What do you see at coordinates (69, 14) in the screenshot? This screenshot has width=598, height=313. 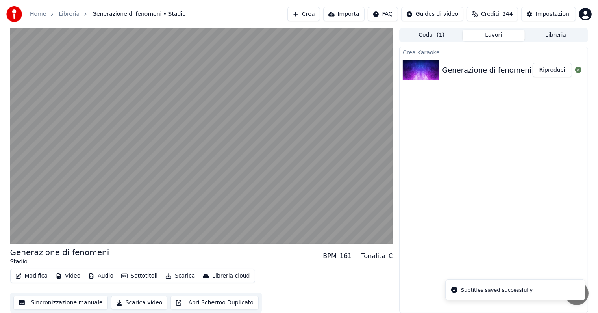 I see `a: Libreria` at bounding box center [69, 14].